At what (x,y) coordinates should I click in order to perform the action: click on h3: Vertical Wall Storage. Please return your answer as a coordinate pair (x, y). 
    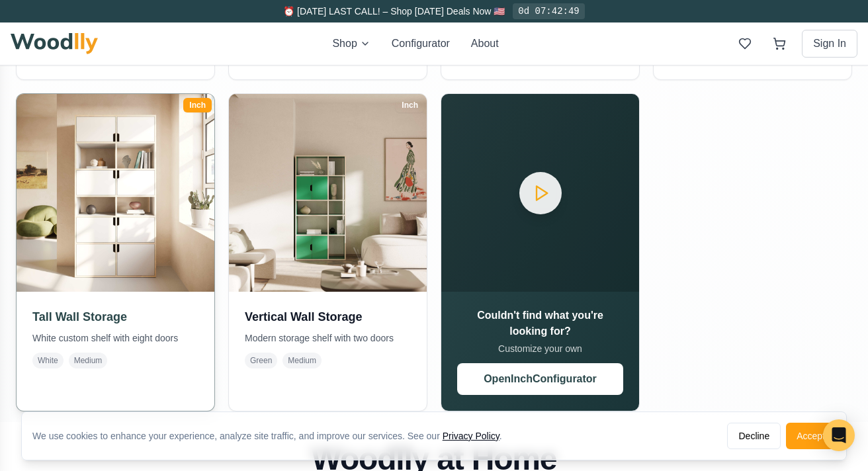
    Looking at the image, I should click on (328, 317).